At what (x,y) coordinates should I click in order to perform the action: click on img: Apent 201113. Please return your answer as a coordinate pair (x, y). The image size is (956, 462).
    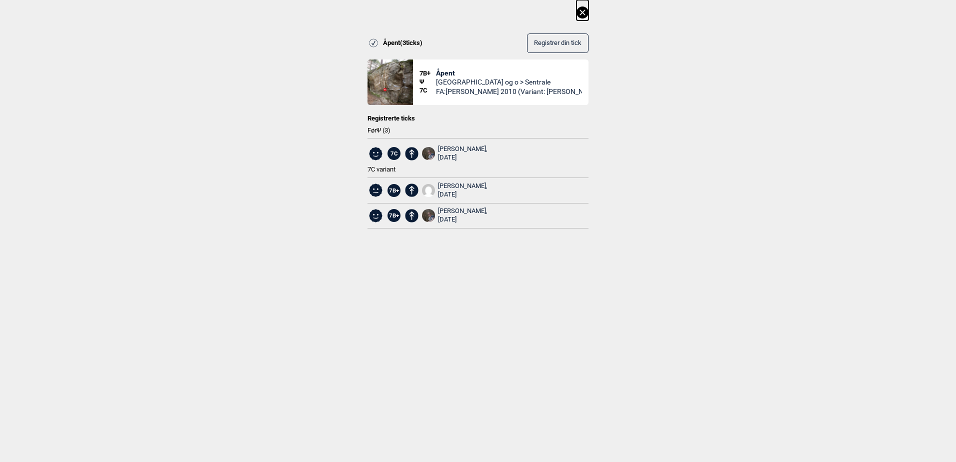
    Looking at the image, I should click on (390, 82).